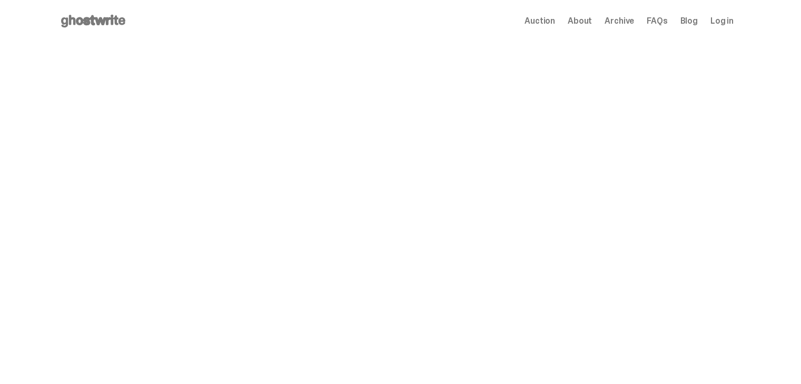 The width and height of the screenshot is (801, 384). Describe the element at coordinates (540, 21) in the screenshot. I see `span: Auction` at that location.